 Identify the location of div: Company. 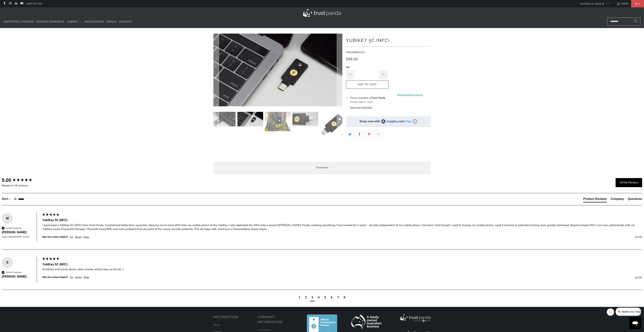
(617, 199).